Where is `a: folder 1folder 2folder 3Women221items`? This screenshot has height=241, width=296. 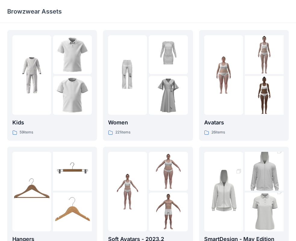
a: folder 1folder 2folder 3Women221items is located at coordinates (148, 85).